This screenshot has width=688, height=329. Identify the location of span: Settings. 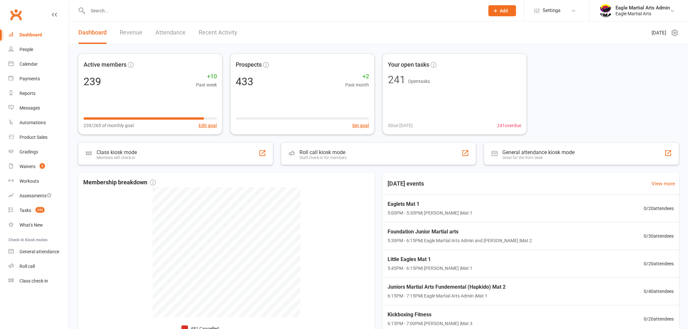
(552, 10).